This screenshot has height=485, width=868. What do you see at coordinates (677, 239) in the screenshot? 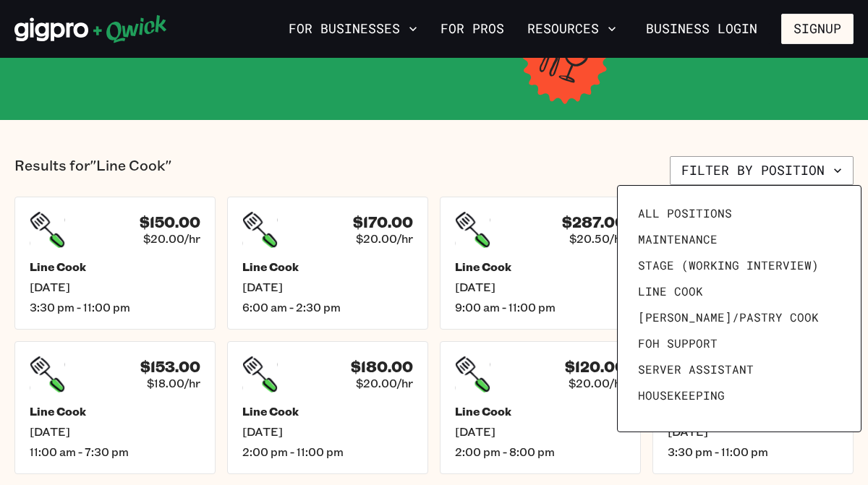
I see `span: Maintenance` at bounding box center [677, 239].